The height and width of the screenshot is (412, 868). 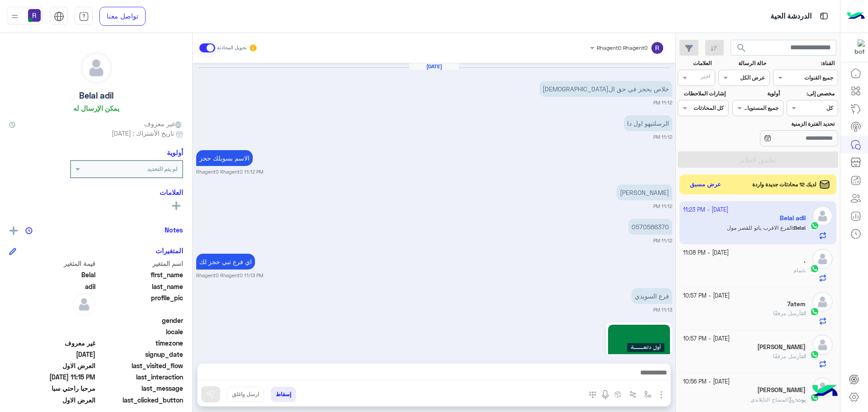 What do you see at coordinates (140, 303) in the screenshot?
I see `span: profile_pic` at bounding box center [140, 303].